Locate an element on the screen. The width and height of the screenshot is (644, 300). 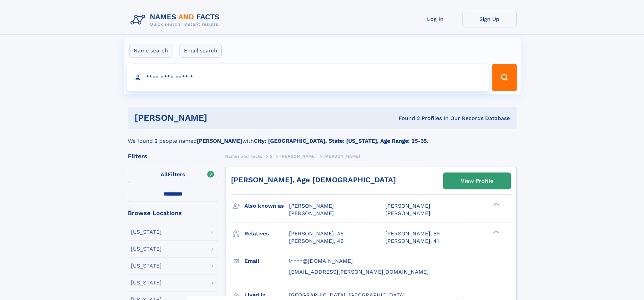
label: Email search is located at coordinates (200, 50).